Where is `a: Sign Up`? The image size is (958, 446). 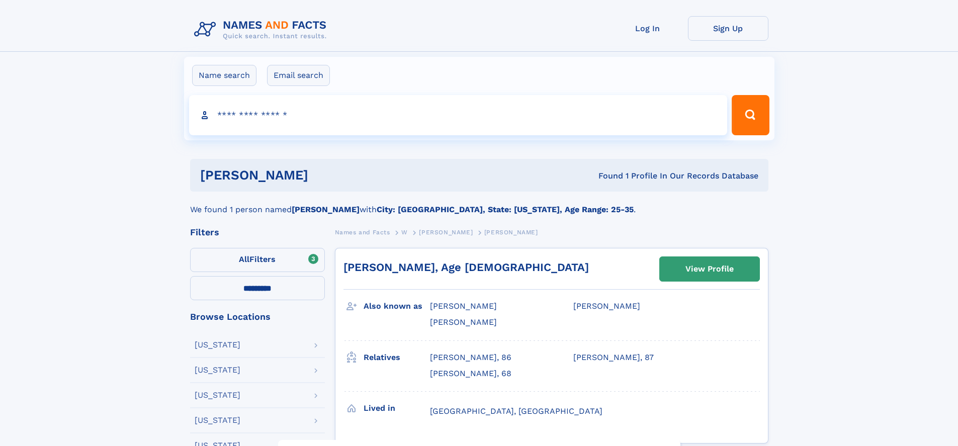
a: Sign Up is located at coordinates (728, 28).